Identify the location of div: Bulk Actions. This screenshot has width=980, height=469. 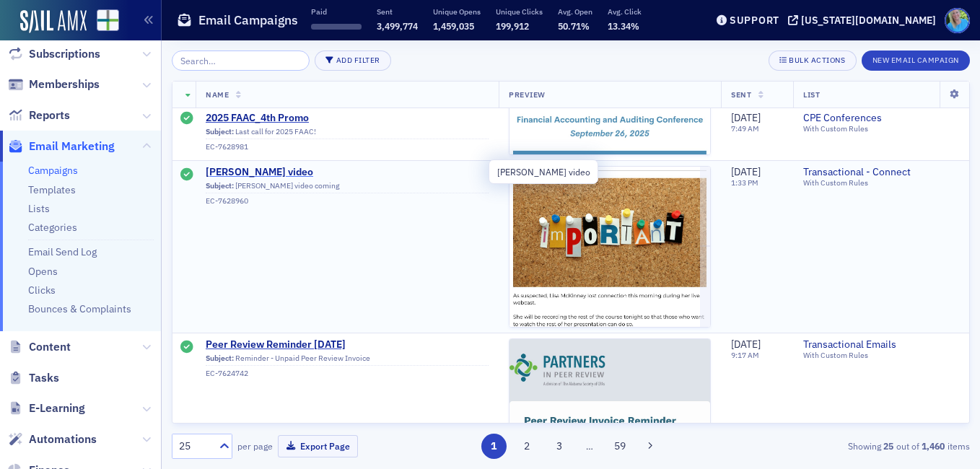
(817, 60).